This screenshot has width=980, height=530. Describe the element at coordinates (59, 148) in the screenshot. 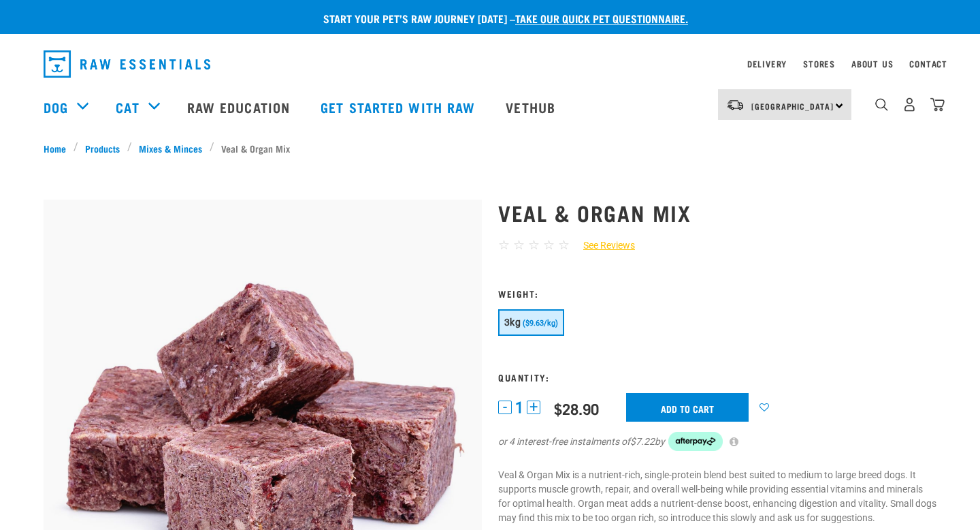

I see `a: Home` at that location.